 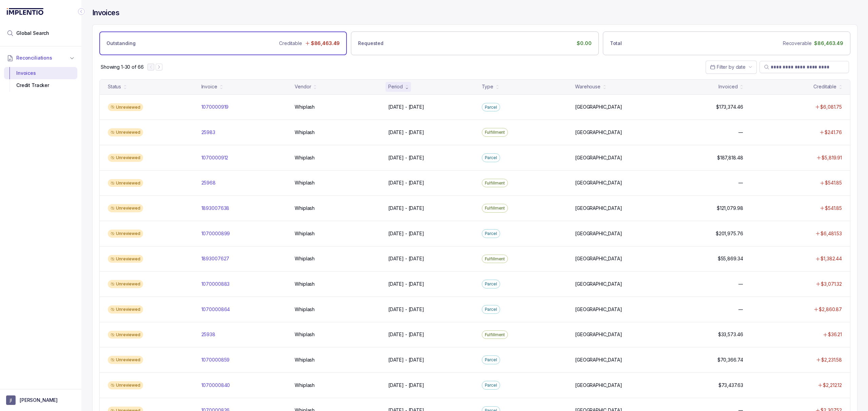 I want to click on span: Global Search, so click(x=32, y=33).